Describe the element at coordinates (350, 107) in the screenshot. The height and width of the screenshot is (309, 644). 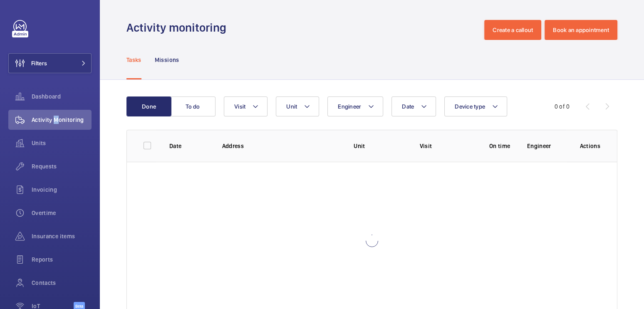
I see `span: Engineer` at that location.